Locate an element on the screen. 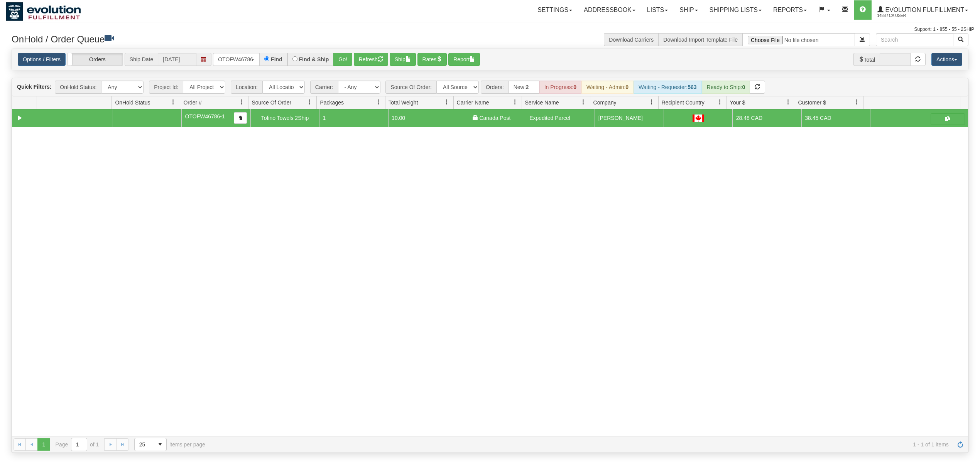 Image resolution: width=980 pixels, height=468 pixels. button: Go! is located at coordinates (342, 59).